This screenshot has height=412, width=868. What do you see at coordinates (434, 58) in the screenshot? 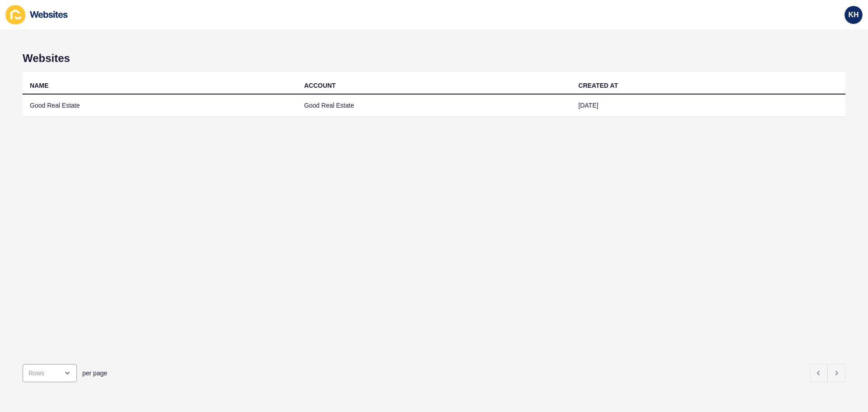
I see `h1: Websites` at bounding box center [434, 58].